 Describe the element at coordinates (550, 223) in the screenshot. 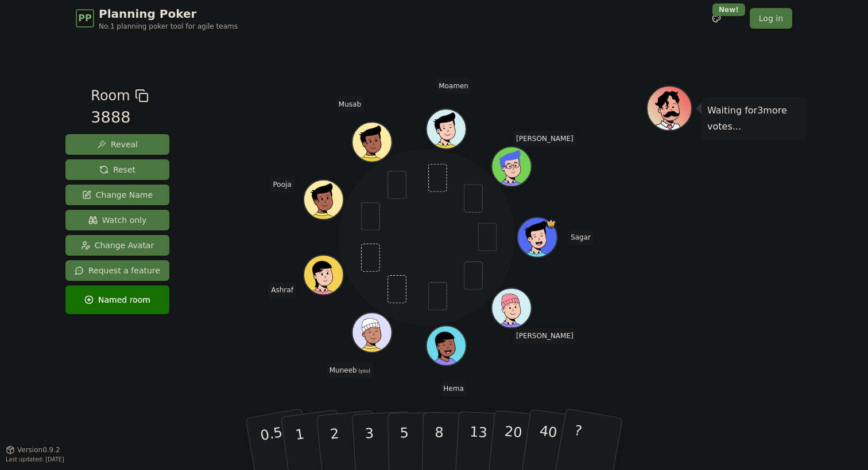

I see `span: Sagar is the host` at that location.